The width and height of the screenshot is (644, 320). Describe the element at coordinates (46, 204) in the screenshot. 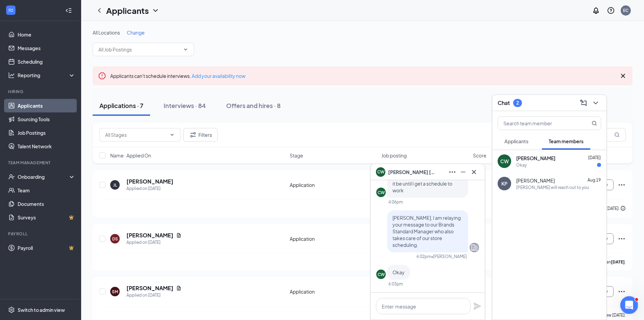

I see `a: Documents` at that location.